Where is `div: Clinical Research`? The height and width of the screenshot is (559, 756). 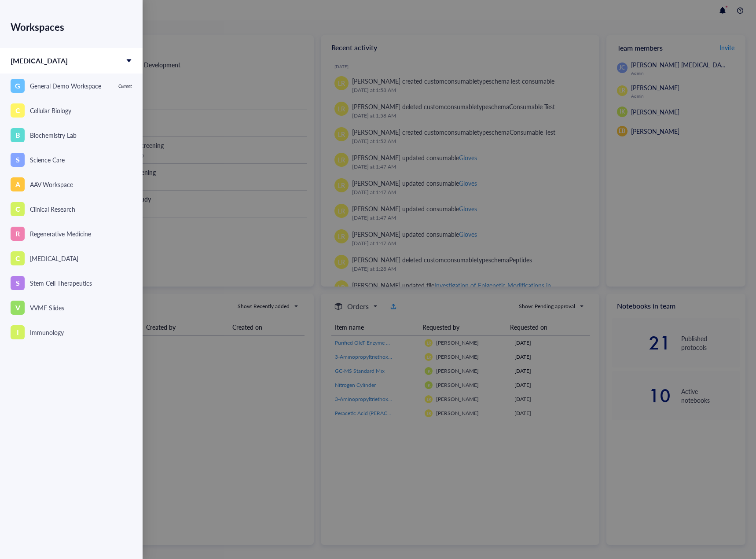
div: Clinical Research is located at coordinates (52, 209).